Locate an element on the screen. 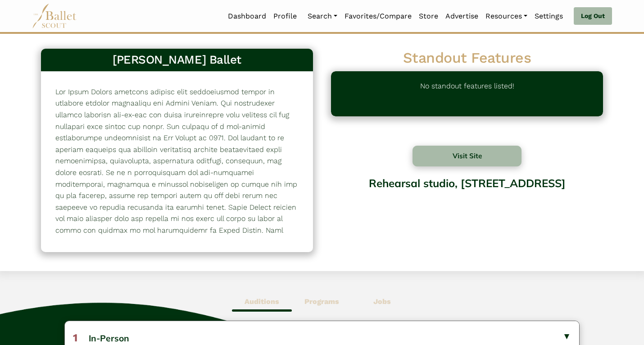 The image size is (644, 345). b: Auditions is located at coordinates (262, 302).